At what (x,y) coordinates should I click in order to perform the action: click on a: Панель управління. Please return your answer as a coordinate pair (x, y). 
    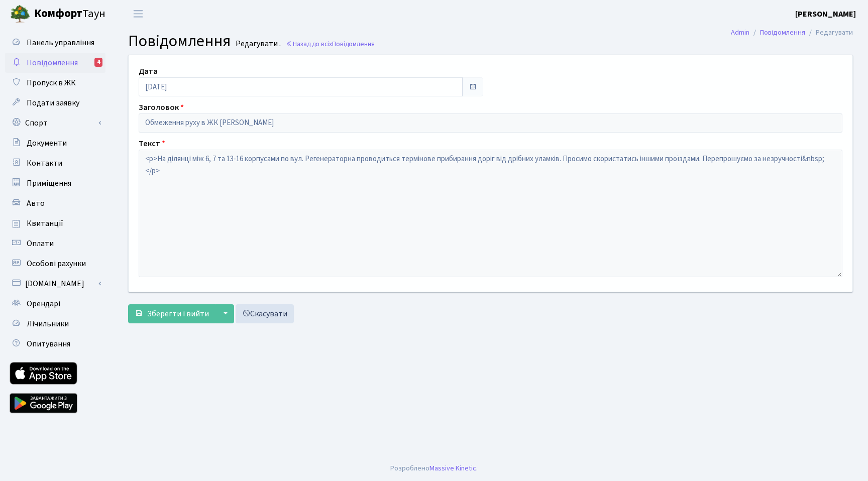
    Looking at the image, I should click on (55, 43).